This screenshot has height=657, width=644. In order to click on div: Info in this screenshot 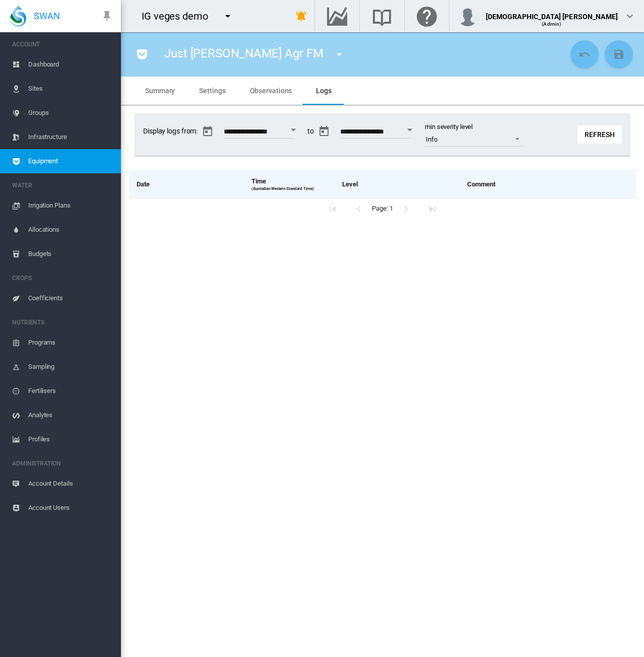, I will do `click(431, 139)`.